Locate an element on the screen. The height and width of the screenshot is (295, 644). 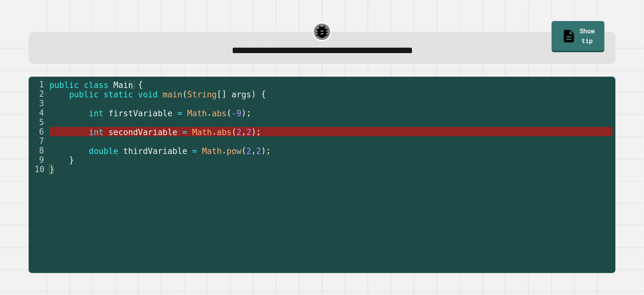
div: 3 is located at coordinates (38, 103).